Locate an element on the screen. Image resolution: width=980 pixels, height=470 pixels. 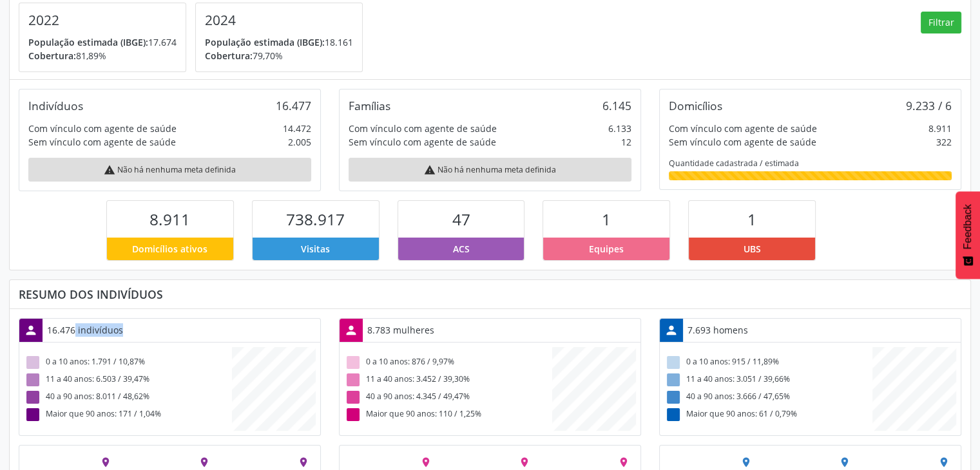
h4: 2024 is located at coordinates (279, 20).